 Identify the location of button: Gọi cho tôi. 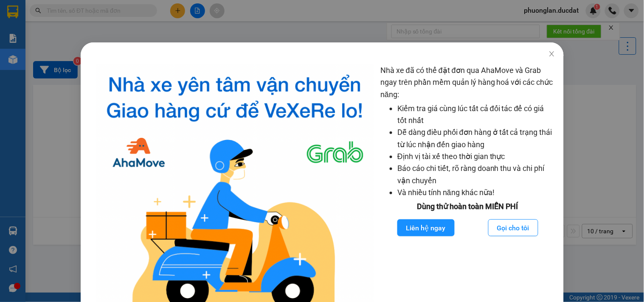
(513, 228).